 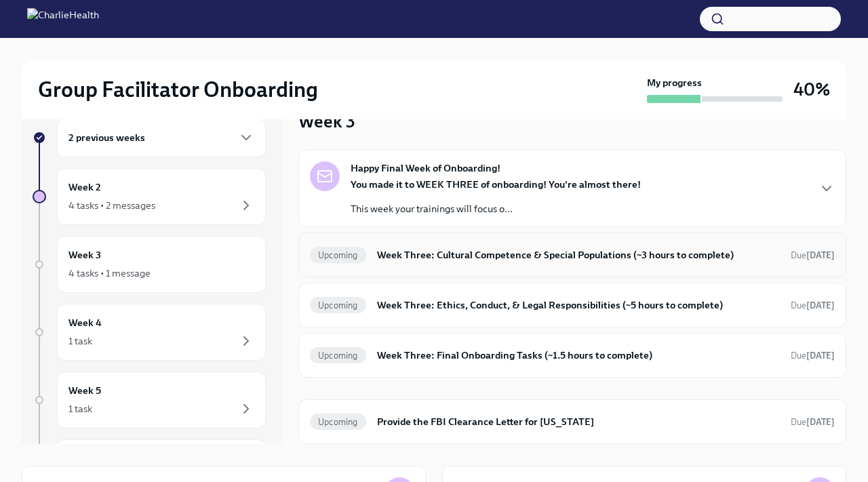 I want to click on strong: My progress, so click(x=673, y=83).